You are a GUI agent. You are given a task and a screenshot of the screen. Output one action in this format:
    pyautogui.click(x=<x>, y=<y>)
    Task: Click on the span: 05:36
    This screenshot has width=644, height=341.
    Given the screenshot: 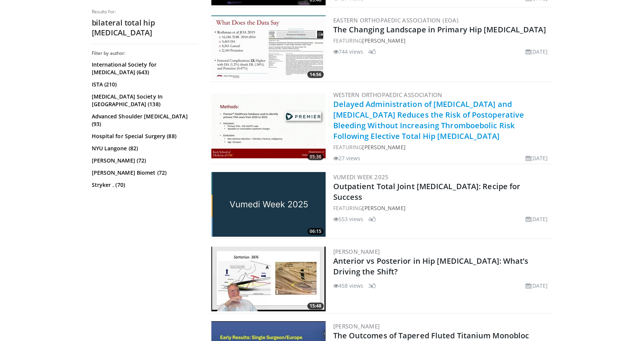 What is the action you would take?
    pyautogui.click(x=315, y=157)
    